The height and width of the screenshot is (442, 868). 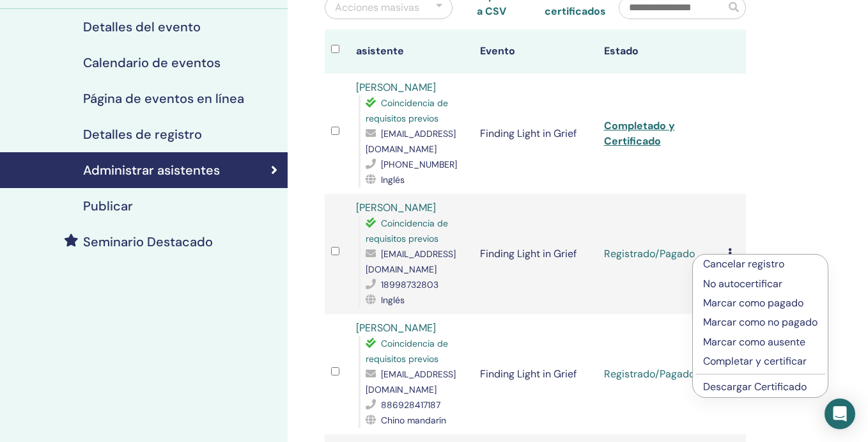 I want to click on h4: Detalles de registro, so click(x=142, y=134).